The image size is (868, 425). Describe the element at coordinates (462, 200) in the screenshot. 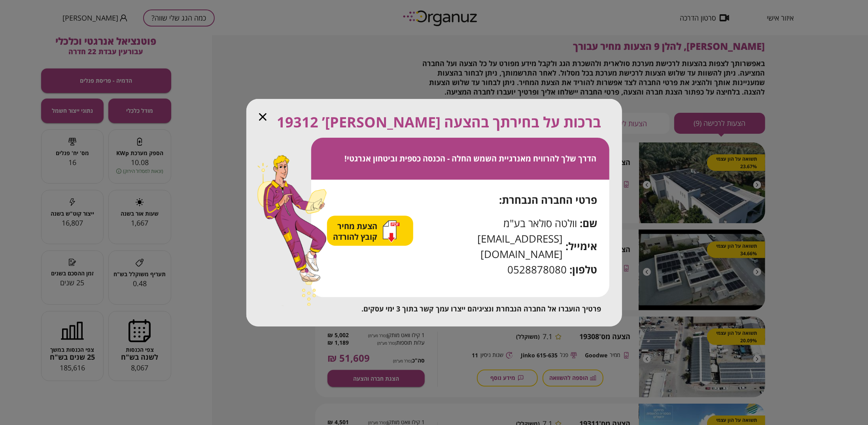

I see `div: פרטי החברה הנבחרת:` at that location.